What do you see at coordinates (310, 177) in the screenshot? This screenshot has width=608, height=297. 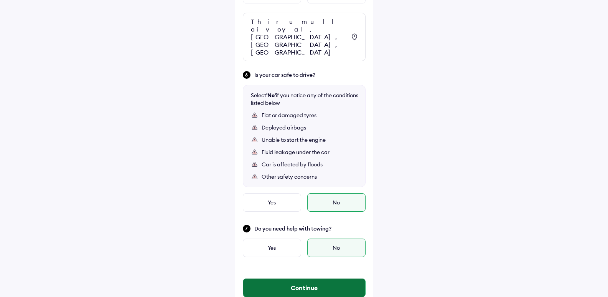 I see `div: Other safety concerns` at bounding box center [310, 177].